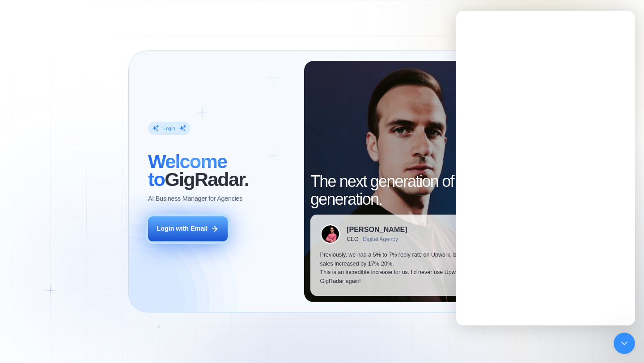 This screenshot has height=363, width=644. What do you see at coordinates (187, 170) in the screenshot?
I see `span: Welcome to` at bounding box center [187, 170].